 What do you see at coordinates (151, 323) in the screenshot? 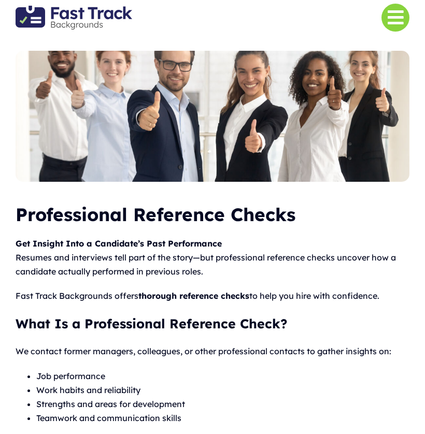
I see `strong: What Is a Professional Reference Check?` at bounding box center [151, 323].